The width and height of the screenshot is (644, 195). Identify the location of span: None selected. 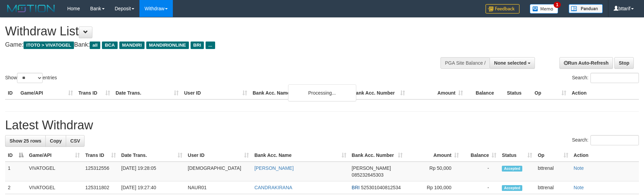
(510, 63).